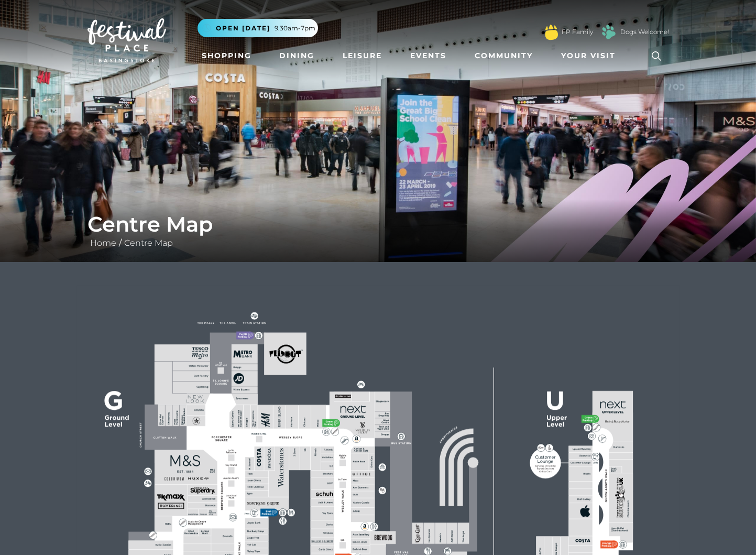 This screenshot has height=555, width=756. What do you see at coordinates (578, 32) in the screenshot?
I see `a: FP Family` at bounding box center [578, 32].